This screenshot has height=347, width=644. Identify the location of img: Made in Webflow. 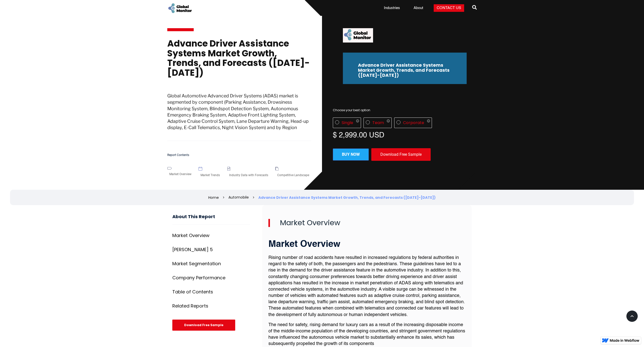
(625, 340).